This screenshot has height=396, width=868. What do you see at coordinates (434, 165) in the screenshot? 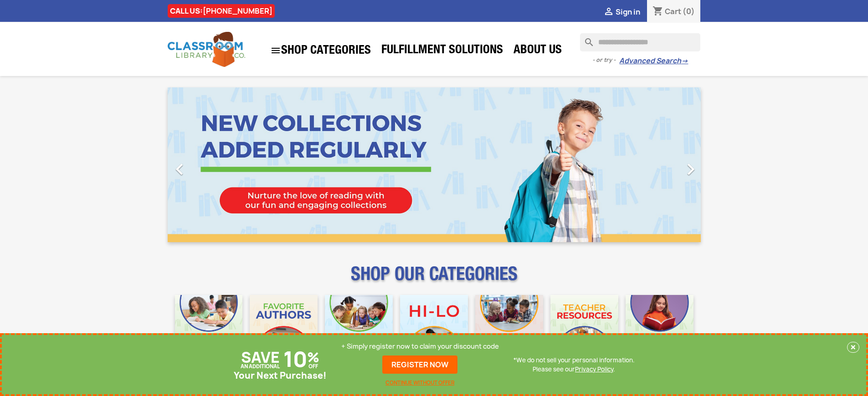
I see `ul: Carousel container` at bounding box center [434, 165].